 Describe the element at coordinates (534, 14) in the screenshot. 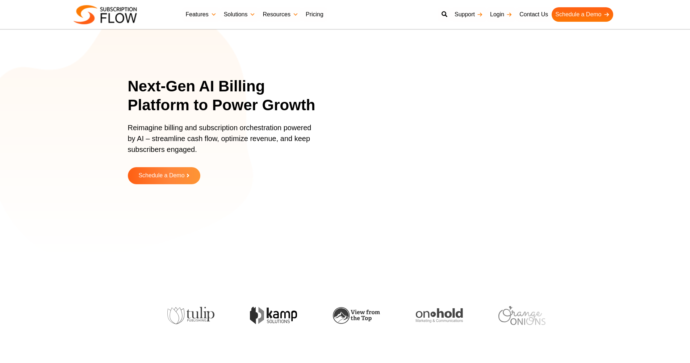

I see `a: Contact Us` at that location.